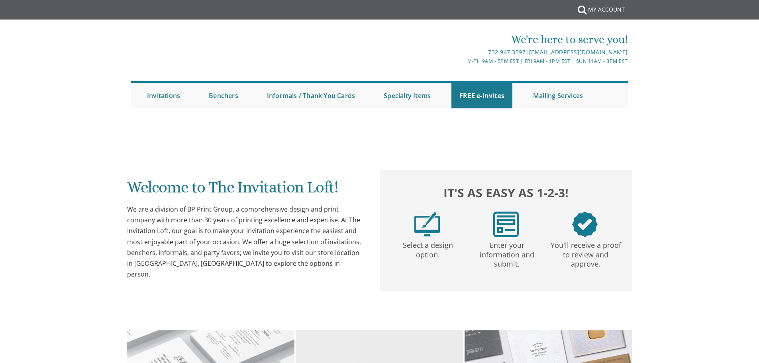  What do you see at coordinates (246, 242) in the screenshot?
I see `div: We are a division of BP Print Group, a comprehensive design and print company with more than 30 y...` at bounding box center [246, 242].